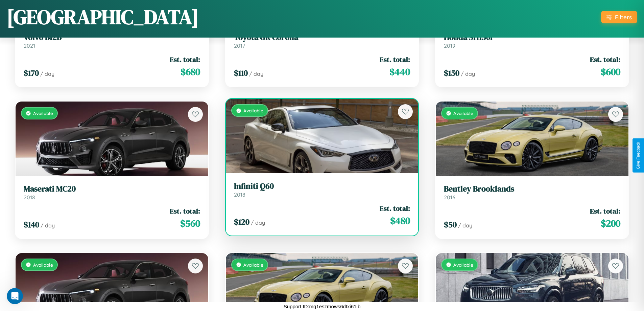 This screenshot has width=644, height=311. I want to click on span: 2019, so click(450, 46).